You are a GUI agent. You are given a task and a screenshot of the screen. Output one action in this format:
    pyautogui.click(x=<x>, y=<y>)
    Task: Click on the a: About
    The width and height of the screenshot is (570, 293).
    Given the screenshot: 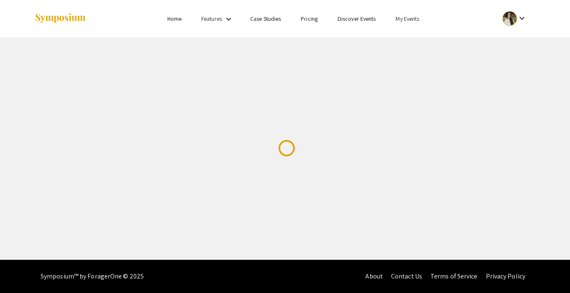 What is the action you would take?
    pyautogui.click(x=374, y=276)
    